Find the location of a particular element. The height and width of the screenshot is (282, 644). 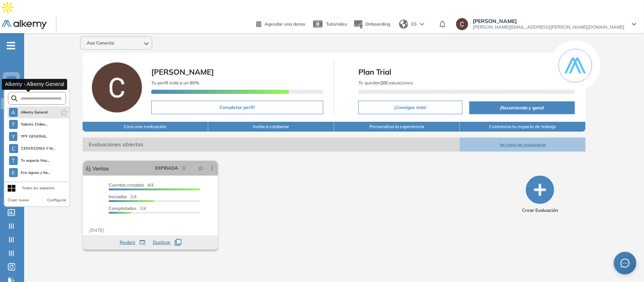

a: Ej. Ventas is located at coordinates (97, 168).